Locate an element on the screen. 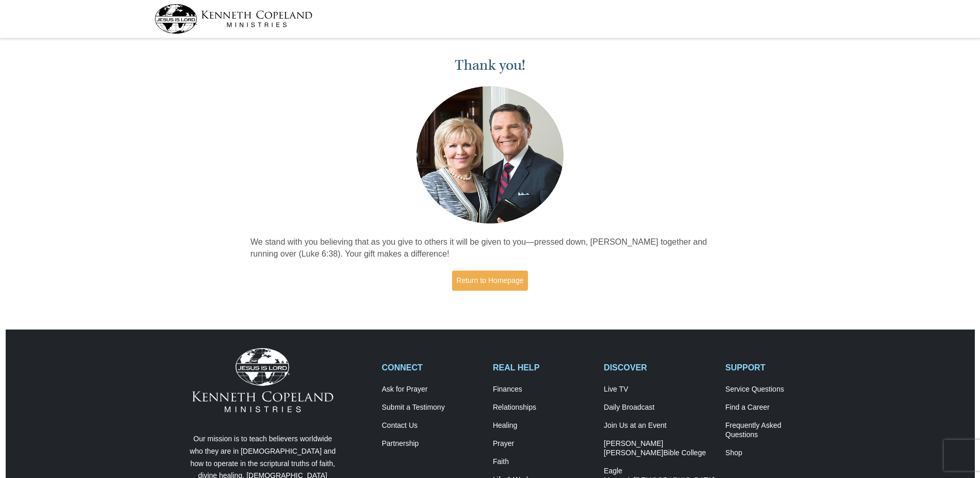 This screenshot has height=478, width=980. a: Join Us at an Event is located at coordinates (660, 425).